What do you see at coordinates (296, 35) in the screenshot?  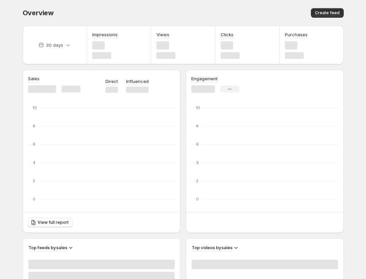 I see `h3: Purchases` at bounding box center [296, 35].